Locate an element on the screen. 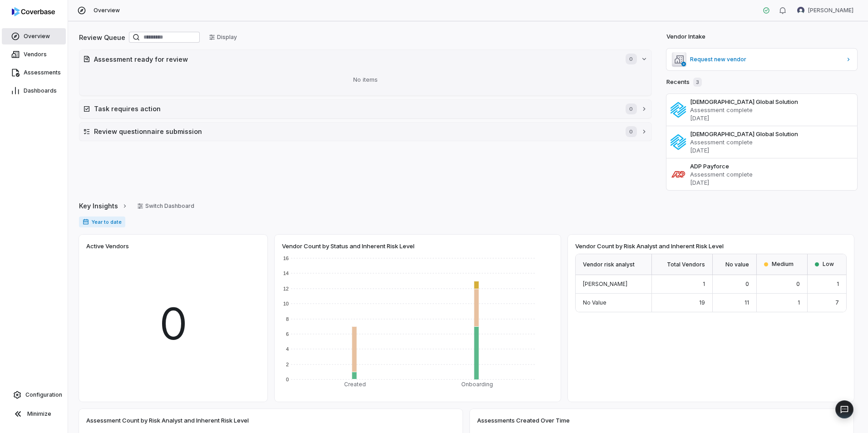  h2: Vendor Intake is located at coordinates (686, 37).